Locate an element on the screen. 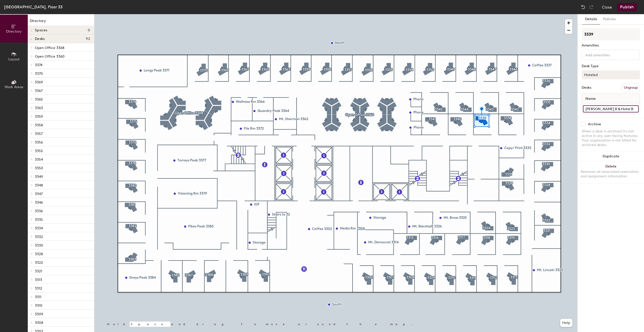  span: 3313 is located at coordinates (38, 280).